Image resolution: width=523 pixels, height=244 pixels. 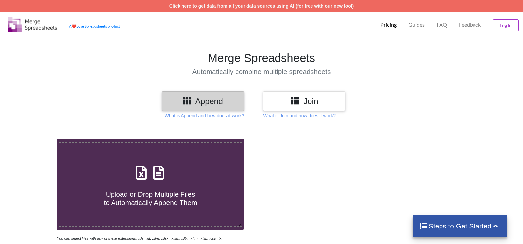 I want to click on h3: Append, so click(x=203, y=101).